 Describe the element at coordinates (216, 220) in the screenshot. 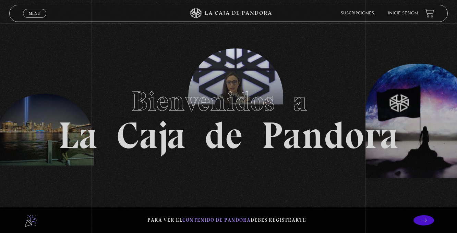

I see `span: contenido de Pandora` at that location.